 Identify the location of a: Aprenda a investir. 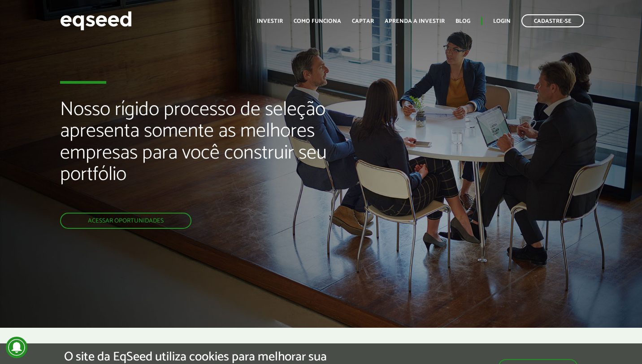
(415, 21).